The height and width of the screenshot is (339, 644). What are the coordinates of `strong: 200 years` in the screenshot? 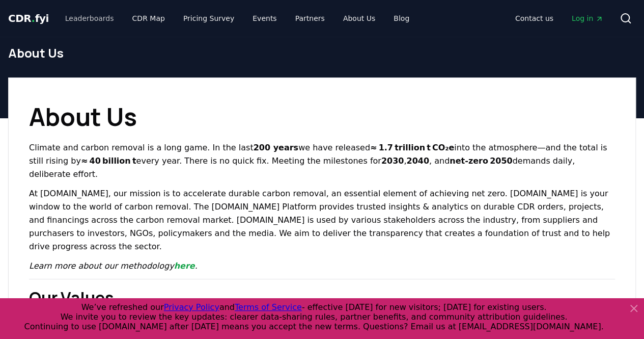 It's located at (276, 147).